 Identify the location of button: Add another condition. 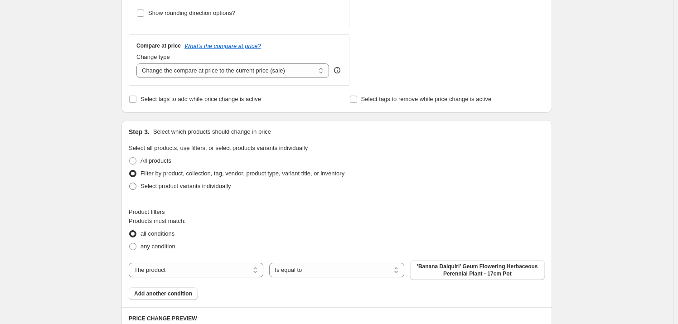
(163, 294).